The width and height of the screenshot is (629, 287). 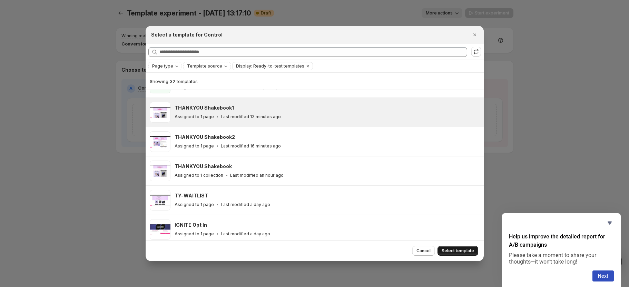 What do you see at coordinates (199, 176) in the screenshot?
I see `p: Assigned to 1 collection` at bounding box center [199, 176].